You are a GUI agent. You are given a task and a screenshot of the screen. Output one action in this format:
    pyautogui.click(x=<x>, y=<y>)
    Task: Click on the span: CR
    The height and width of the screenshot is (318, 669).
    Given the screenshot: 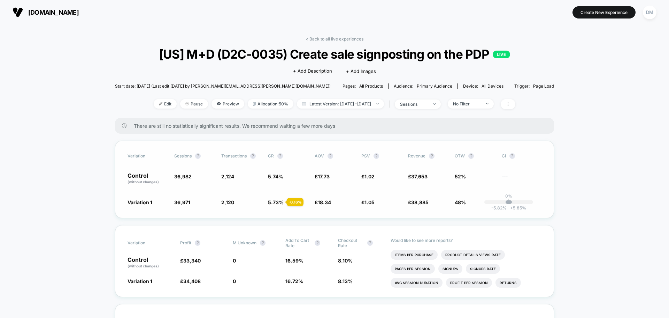 What is the action you would take?
    pyautogui.click(x=271, y=155)
    